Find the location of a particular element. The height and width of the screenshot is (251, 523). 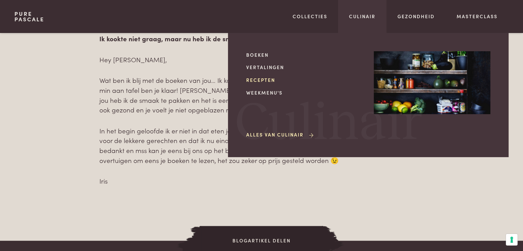

strong: Ik kookte niet graag, maar nu heb ik de smaak te pakken. Zo eten maakt echt gelukkig! is located at coordinates (234, 38).